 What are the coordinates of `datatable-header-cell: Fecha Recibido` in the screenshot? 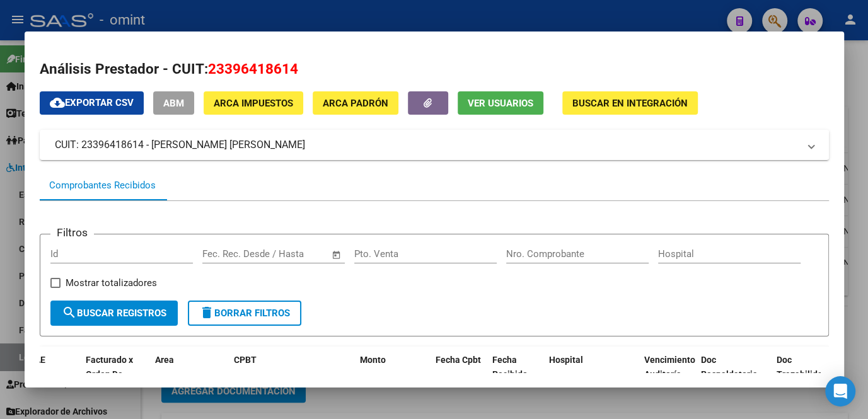 It's located at (516, 374).